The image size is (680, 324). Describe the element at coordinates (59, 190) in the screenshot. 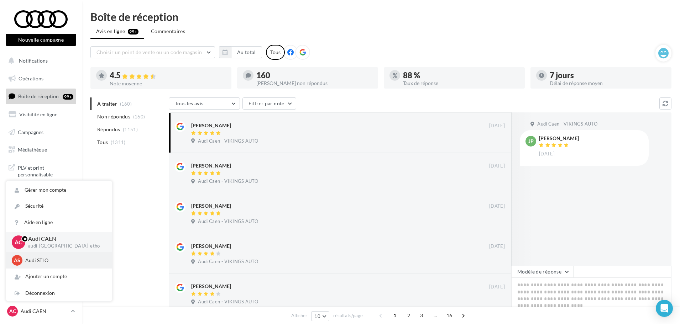

I see `a: Gérer mon compte` at that location.